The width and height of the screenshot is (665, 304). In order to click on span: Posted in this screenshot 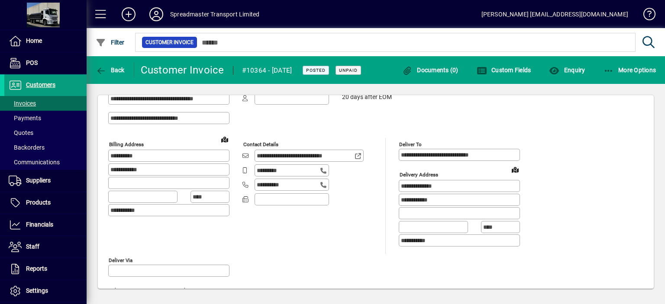, I will do `click(316, 70)`.